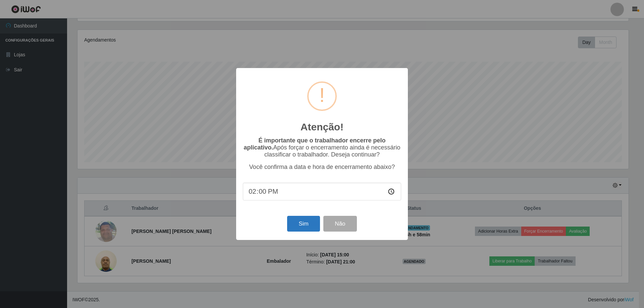 Image resolution: width=644 pixels, height=308 pixels. What do you see at coordinates (314, 144) in the screenshot?
I see `b: É importante que o trabalhador encerre pelo aplicativo.` at bounding box center [314, 144].